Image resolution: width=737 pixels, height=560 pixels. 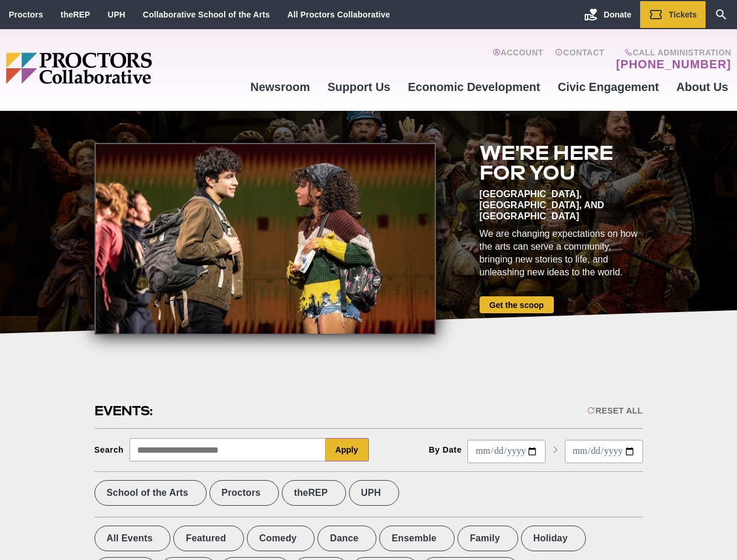 I want to click on img: Proctors logo, so click(x=124, y=68).